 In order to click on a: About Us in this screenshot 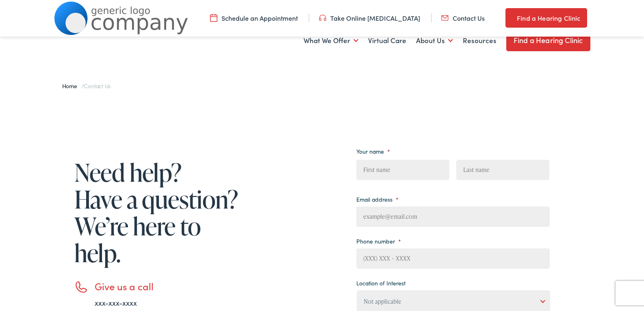, I will do `click(434, 41)`.